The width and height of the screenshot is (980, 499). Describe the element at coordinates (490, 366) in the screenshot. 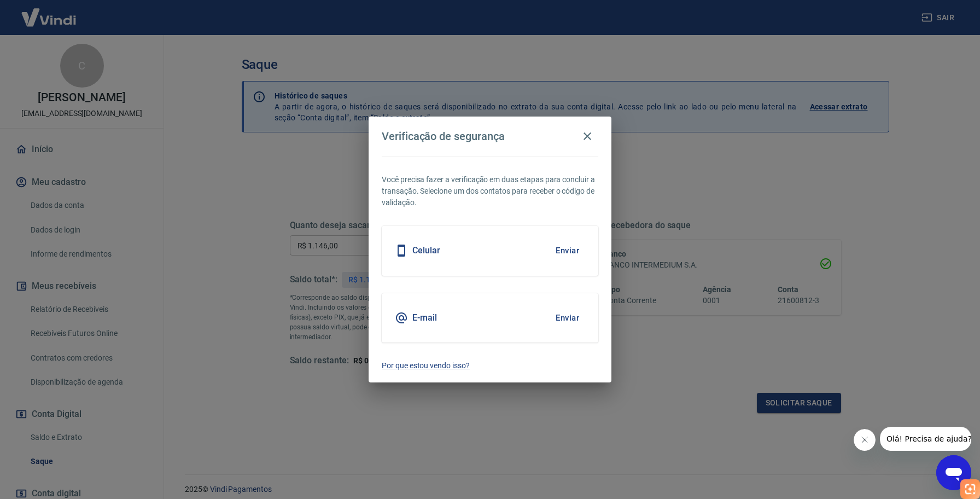

I see `p: Por que estou vendo isso?` at that location.